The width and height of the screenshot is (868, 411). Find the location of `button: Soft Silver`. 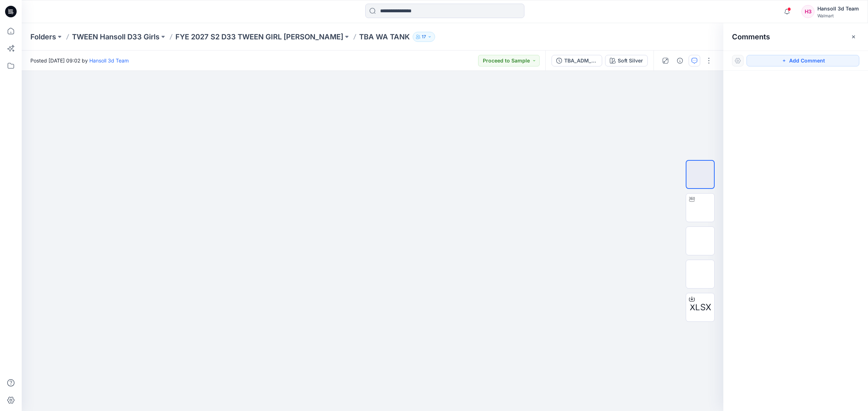

button: Soft Silver is located at coordinates (626, 61).